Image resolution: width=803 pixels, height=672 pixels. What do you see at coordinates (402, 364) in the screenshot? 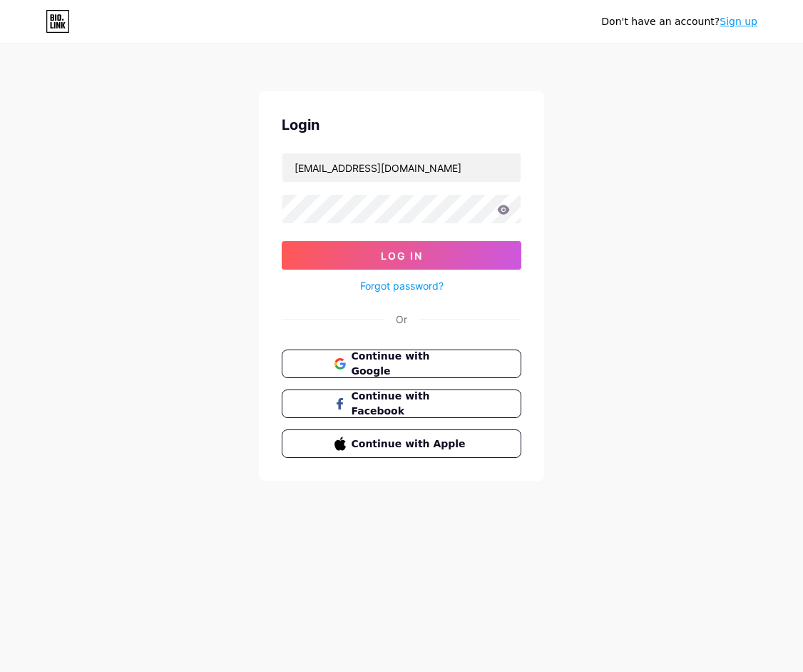
I see `button: Continue with Google` at bounding box center [402, 364].